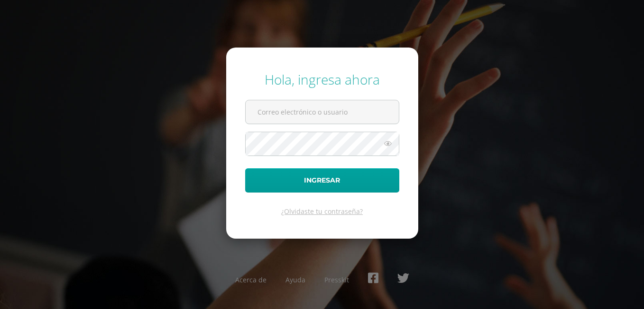  What do you see at coordinates (322, 112) in the screenshot?
I see `input: Correo electrónico o usuario` at bounding box center [322, 112].